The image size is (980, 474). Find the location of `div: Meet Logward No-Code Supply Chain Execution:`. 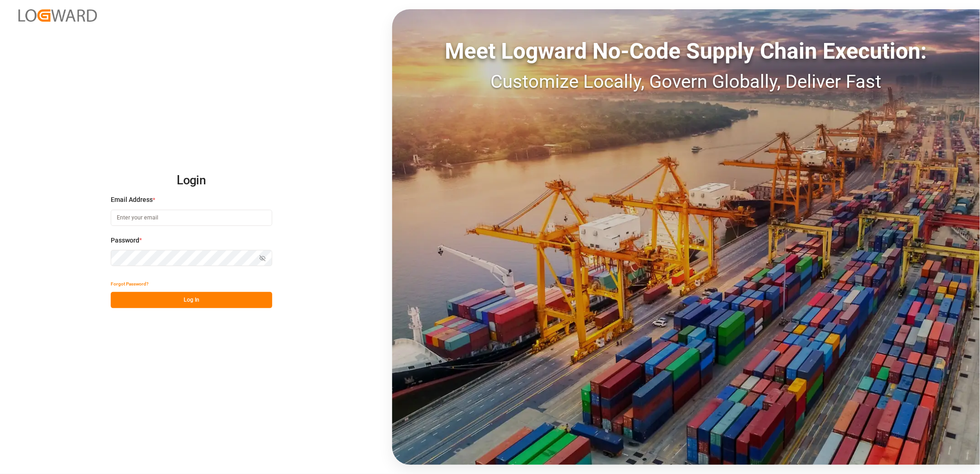

div: Meet Logward No-Code Supply Chain Execution: is located at coordinates (686, 52).